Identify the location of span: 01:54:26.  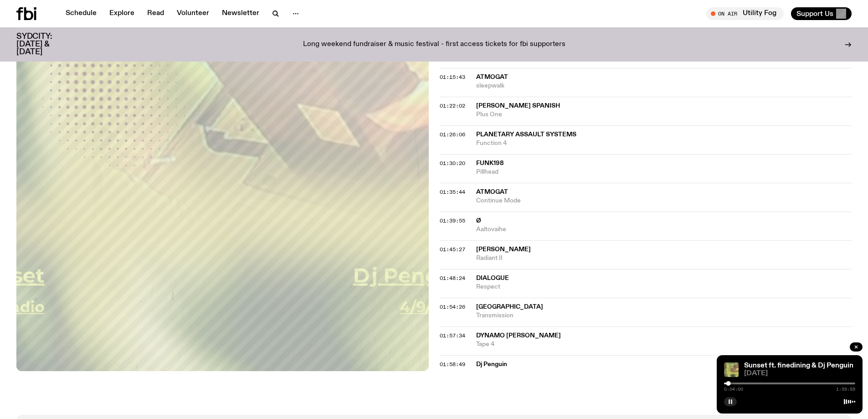
(452, 306).